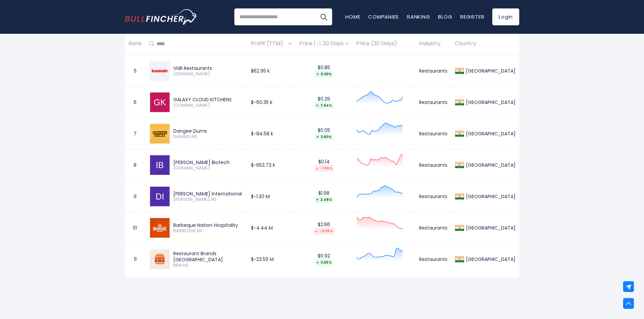 This screenshot has height=319, width=644. Describe the element at coordinates (160, 228) in the screenshot. I see `img: BARBEQUE.NS.png` at that location.